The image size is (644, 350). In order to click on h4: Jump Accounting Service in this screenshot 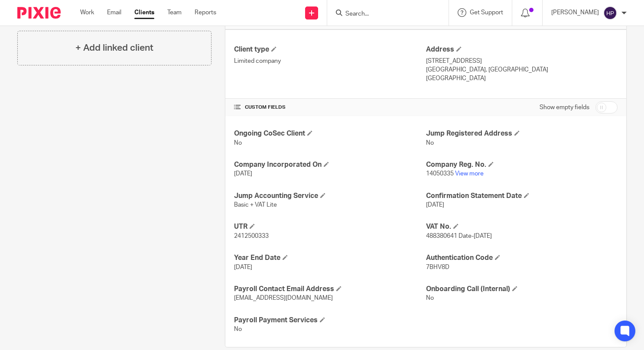, I will do `click(330, 196)`.